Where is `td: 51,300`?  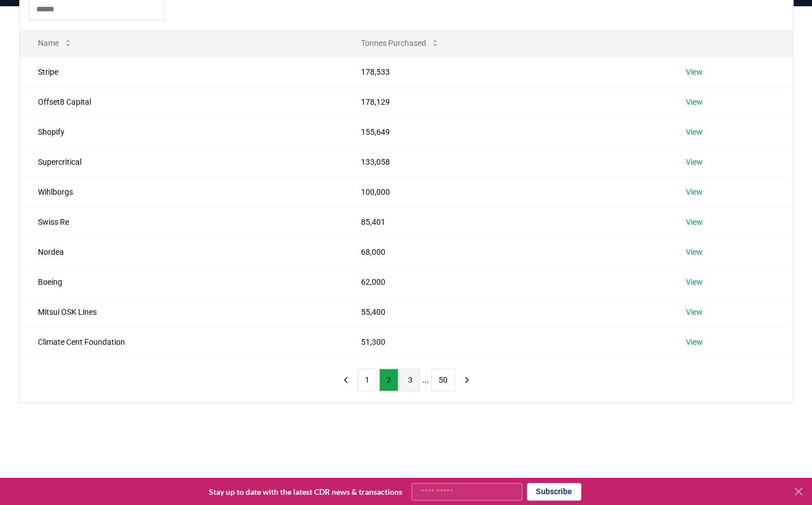
td: 51,300 is located at coordinates (505, 342).